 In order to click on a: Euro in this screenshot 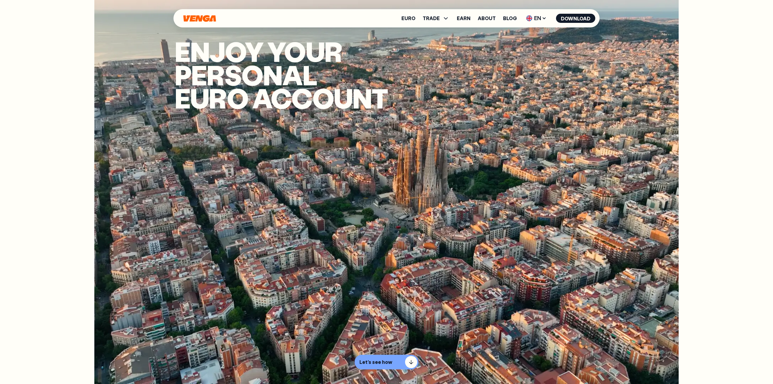, I will do `click(408, 18)`.